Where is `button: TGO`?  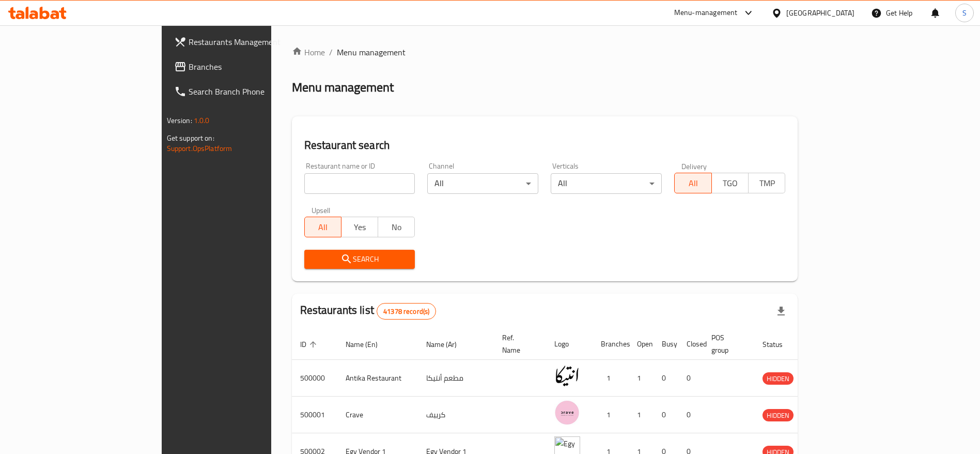
button: TGO is located at coordinates (729, 183).